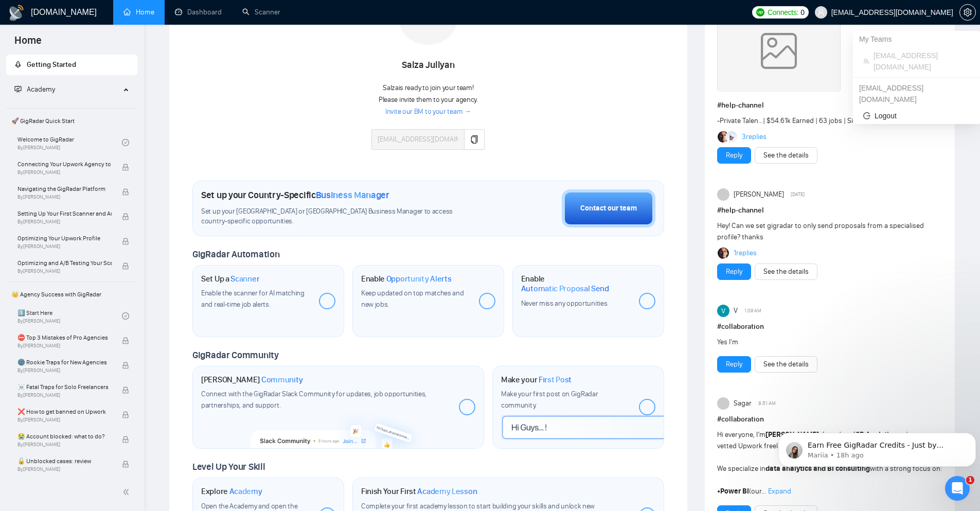  I want to click on button: Send a message…, so click(185, 341).